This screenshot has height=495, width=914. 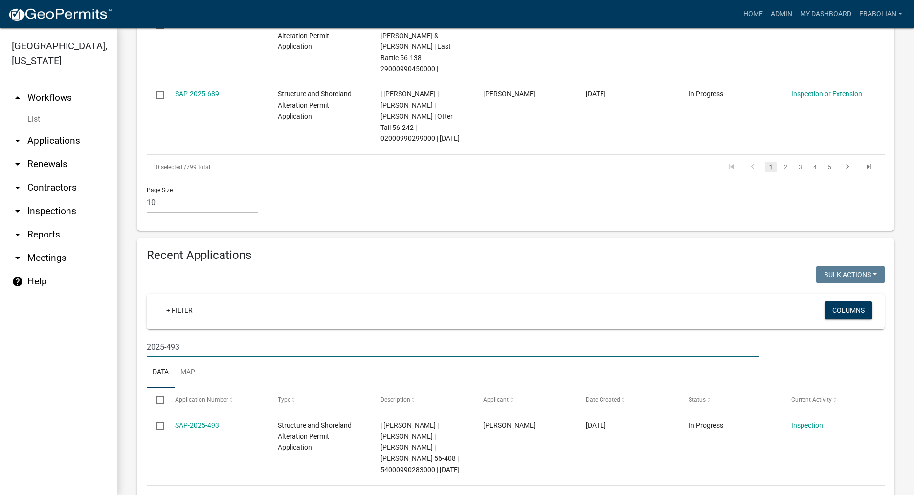 What do you see at coordinates (753, 167) in the screenshot?
I see `a: go to previous page` at bounding box center [753, 167].